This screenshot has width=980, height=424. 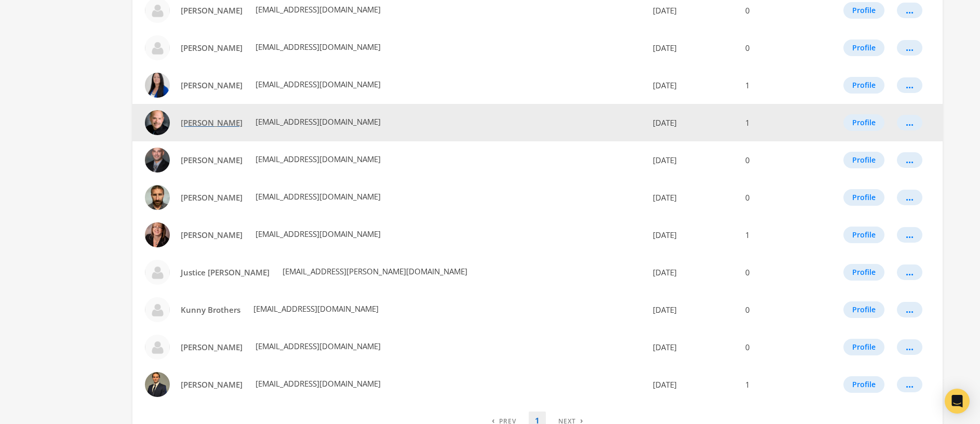 I want to click on img: Kunny Brothers profile, so click(x=157, y=310).